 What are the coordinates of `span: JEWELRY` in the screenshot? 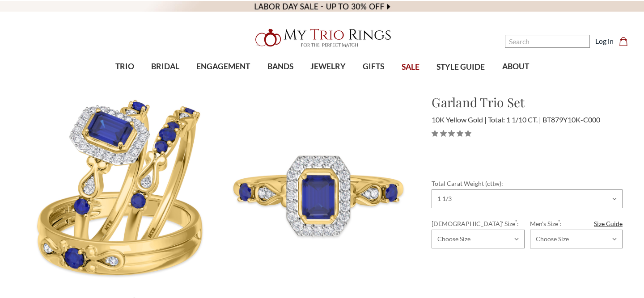 It's located at (328, 67).